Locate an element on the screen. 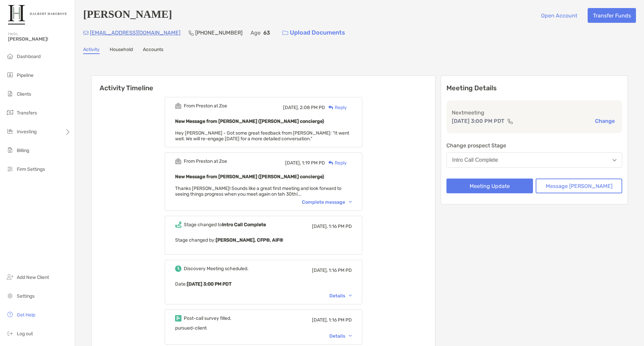  img: billing icon is located at coordinates (10, 150).